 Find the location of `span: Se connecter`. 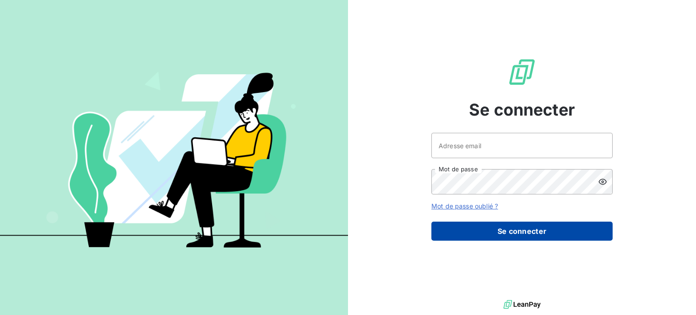

span: Se connecter is located at coordinates (522, 110).